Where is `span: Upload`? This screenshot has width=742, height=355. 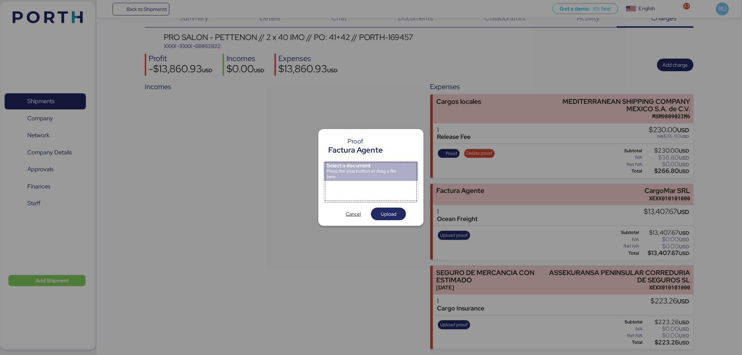
span: Upload is located at coordinates (389, 214).